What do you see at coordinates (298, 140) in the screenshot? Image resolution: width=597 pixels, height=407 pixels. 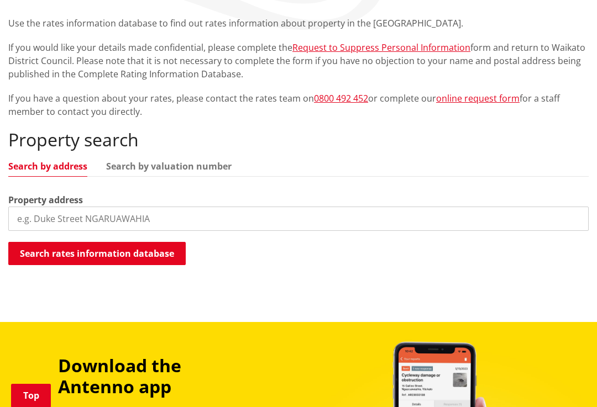 I see `h2: Property search` at bounding box center [298, 140].